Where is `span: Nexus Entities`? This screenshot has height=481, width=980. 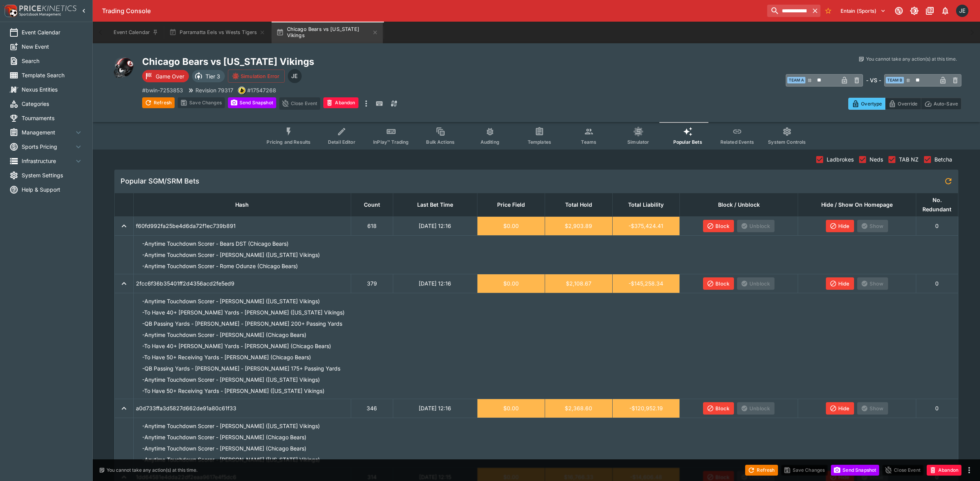 span: Nexus Entities is located at coordinates (52, 90).